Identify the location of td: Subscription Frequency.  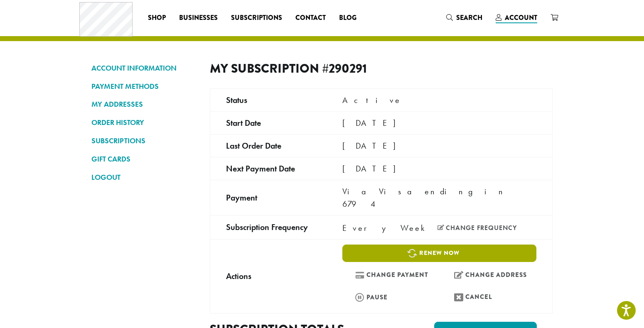
(269, 227).